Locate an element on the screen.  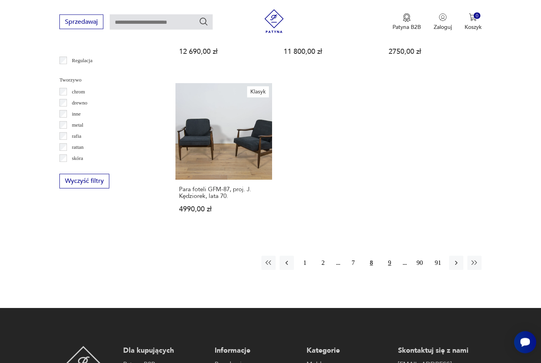
p: inne is located at coordinates (76, 114).